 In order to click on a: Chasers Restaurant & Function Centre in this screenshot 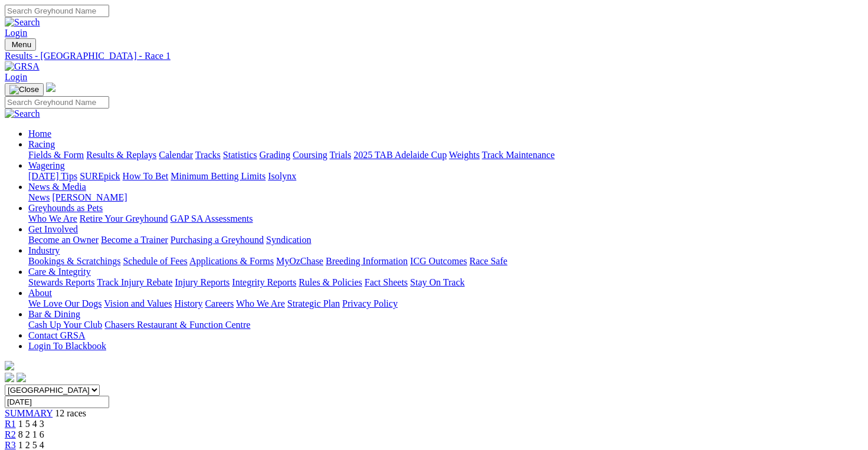, I will do `click(177, 325)`.